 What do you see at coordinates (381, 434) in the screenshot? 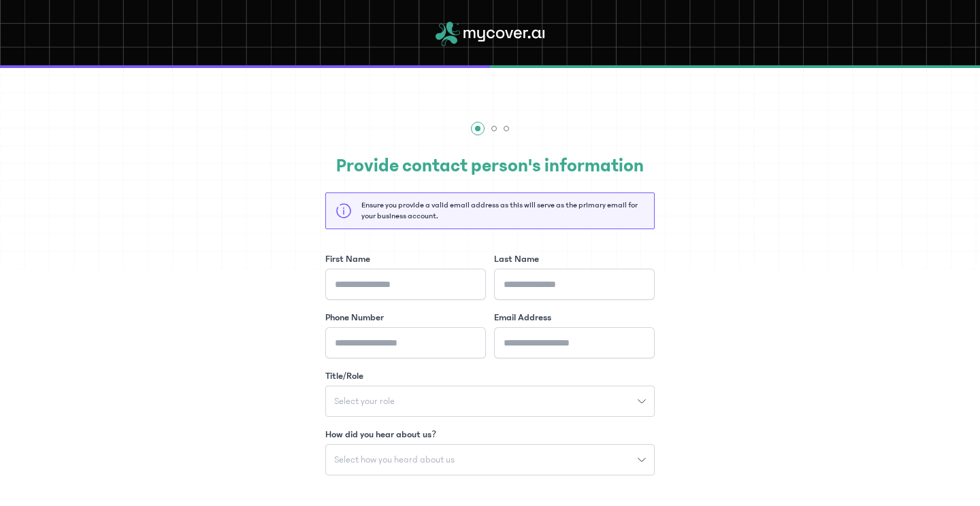
I see `label: How did you hear about us?` at bounding box center [381, 434].